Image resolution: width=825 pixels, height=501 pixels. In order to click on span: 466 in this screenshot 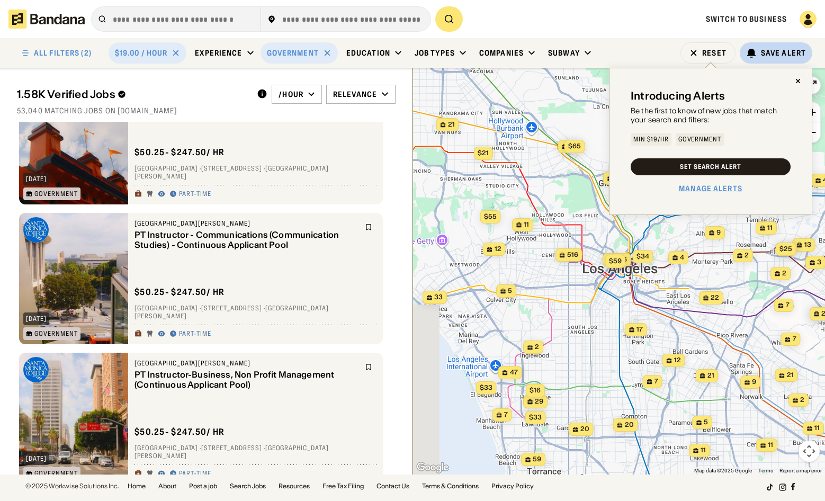, I will do `click(621, 260)`.